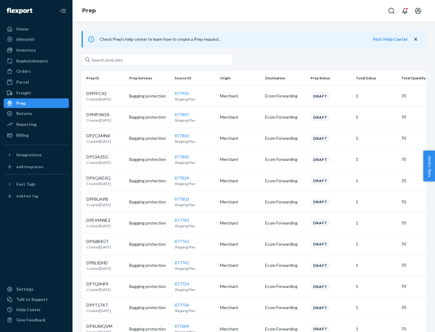 The width and height of the screenshot is (435, 332). I want to click on a: Settings, so click(36, 290).